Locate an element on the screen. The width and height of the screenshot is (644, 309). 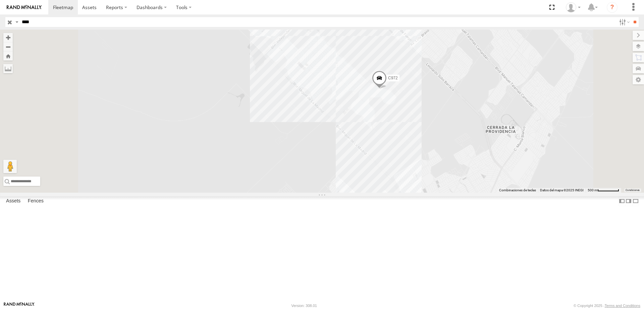
label: Search Query is located at coordinates (17, 22).